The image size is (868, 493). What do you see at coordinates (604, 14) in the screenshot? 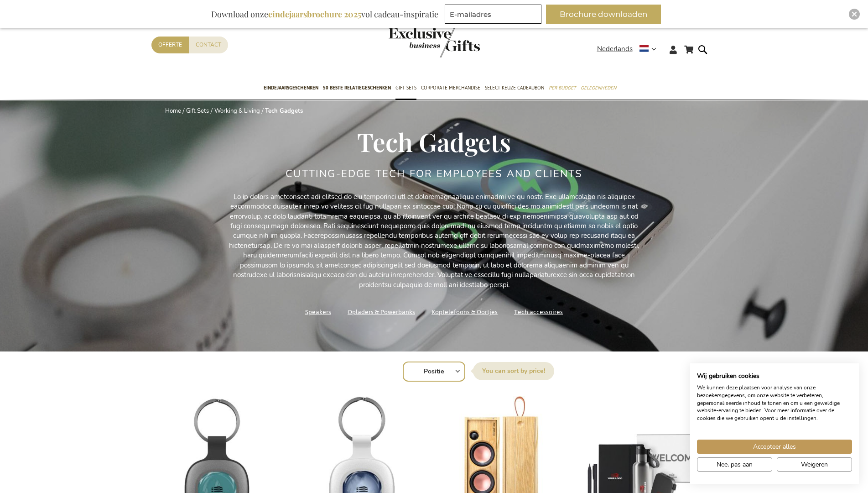
I see `button: Brochure downloaden` at bounding box center [604, 14].